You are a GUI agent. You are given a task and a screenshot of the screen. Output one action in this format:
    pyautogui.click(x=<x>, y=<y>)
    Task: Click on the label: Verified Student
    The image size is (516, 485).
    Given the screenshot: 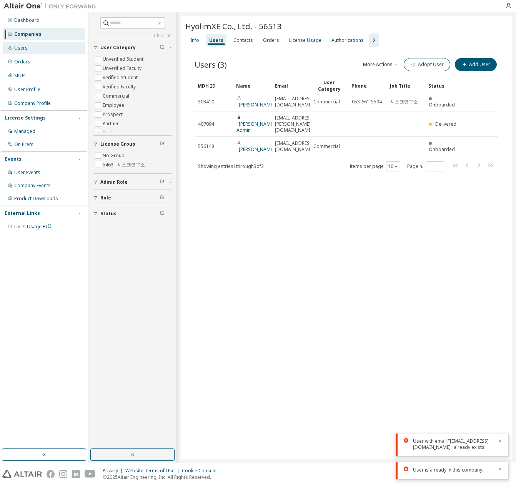 What is the action you would take?
    pyautogui.click(x=121, y=78)
    